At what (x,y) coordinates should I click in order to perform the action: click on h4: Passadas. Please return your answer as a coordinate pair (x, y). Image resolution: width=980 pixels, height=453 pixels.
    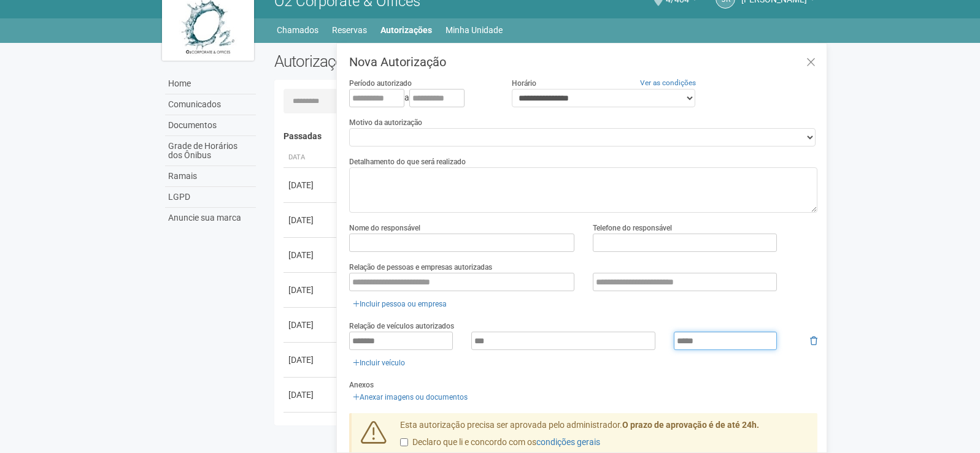
    Looking at the image, I should click on (546, 136).